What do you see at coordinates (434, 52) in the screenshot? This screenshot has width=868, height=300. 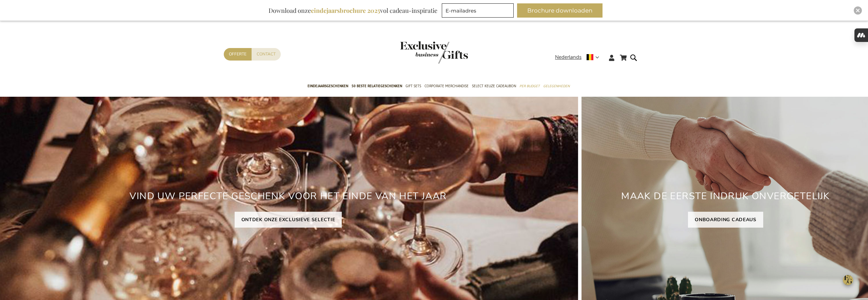 I see `img: Exclusive Business gifts logo` at bounding box center [434, 52].